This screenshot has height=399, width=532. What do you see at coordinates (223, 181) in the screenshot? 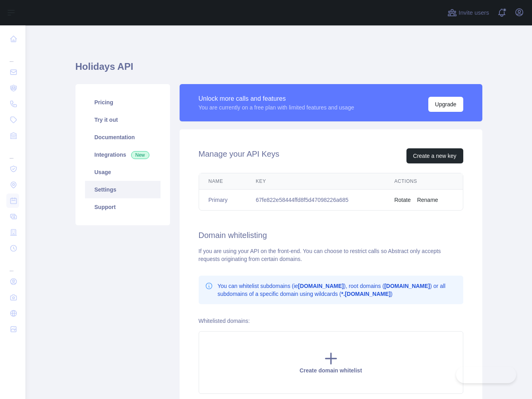
I see `th: Name` at bounding box center [223, 181].